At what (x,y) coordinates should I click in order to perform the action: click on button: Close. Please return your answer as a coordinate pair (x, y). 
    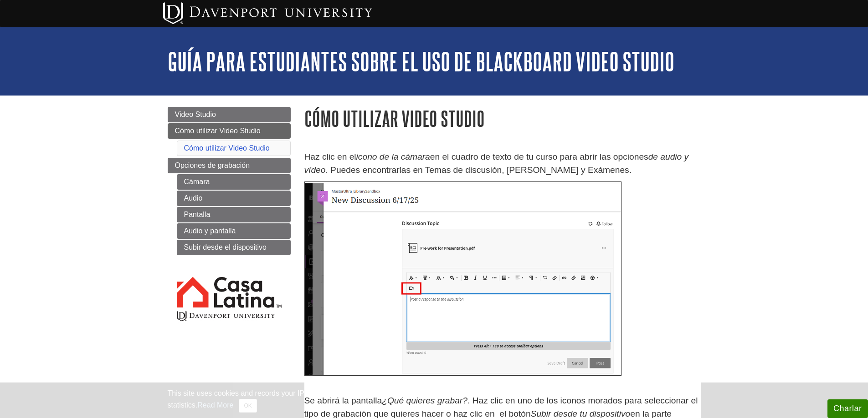
    Looking at the image, I should click on (247, 406).